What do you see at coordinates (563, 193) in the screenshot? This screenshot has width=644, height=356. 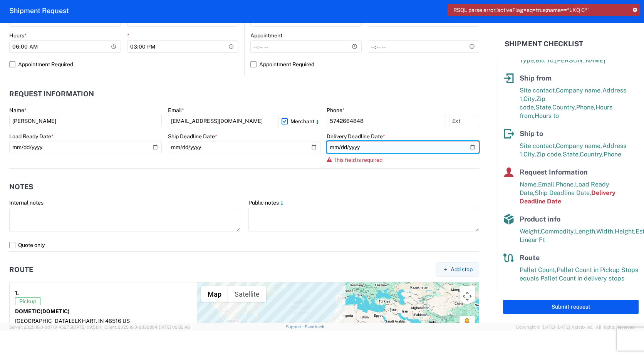 I see `span: Ship Deadline Date,` at bounding box center [563, 193].